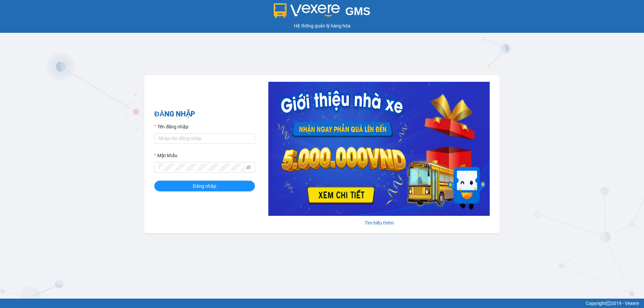 Image resolution: width=644 pixels, height=308 pixels. I want to click on span: eye-invisible, so click(249, 167).